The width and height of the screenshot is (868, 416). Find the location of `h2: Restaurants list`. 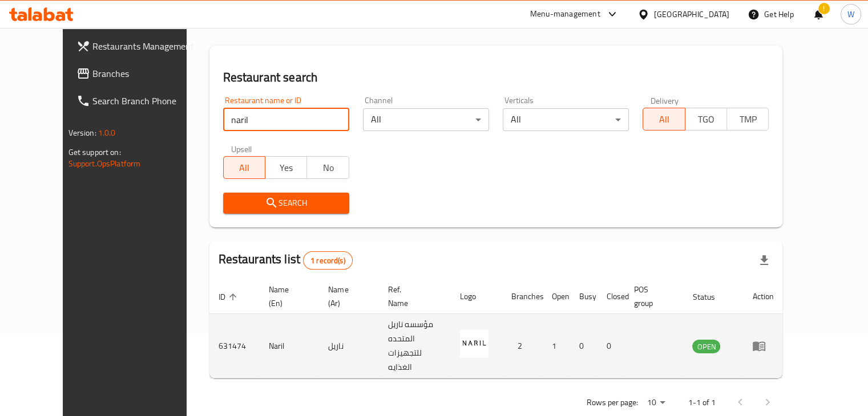

h2: Restaurants list is located at coordinates (286, 260).